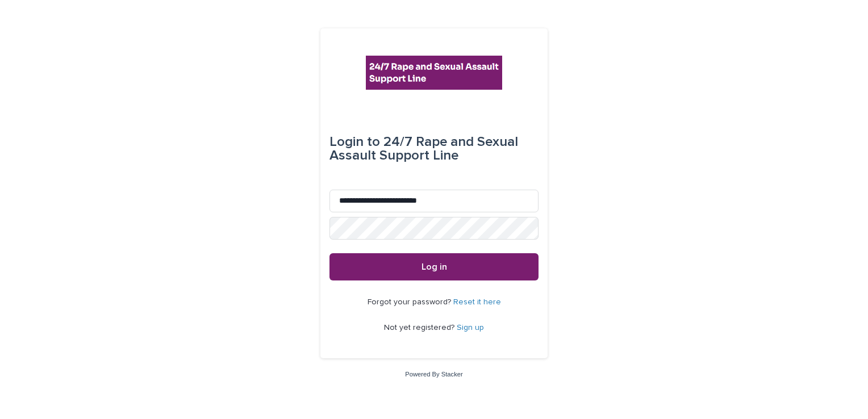 Image resolution: width=868 pixels, height=419 pixels. Describe the element at coordinates (434, 73) in the screenshot. I see `img: rhQMoQhaT3yELyF149Cw` at that location.